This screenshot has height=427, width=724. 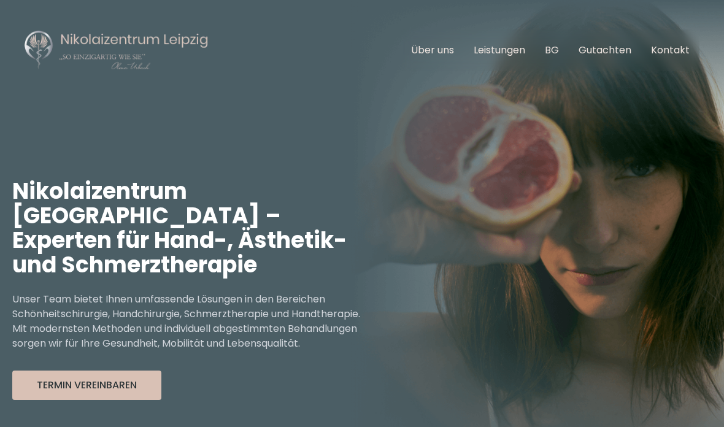 I want to click on a: Über uns, so click(x=433, y=50).